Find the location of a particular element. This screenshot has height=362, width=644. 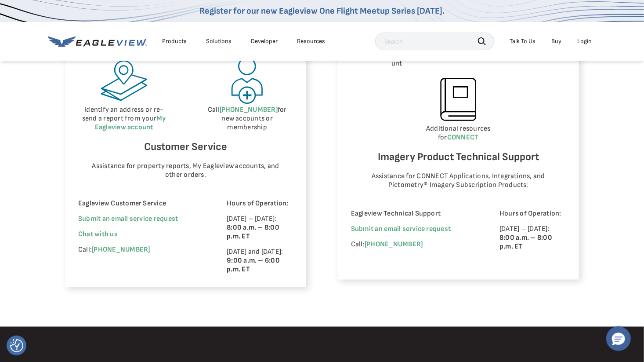

h6: Imagery Product Technical Support is located at coordinates (458, 157).